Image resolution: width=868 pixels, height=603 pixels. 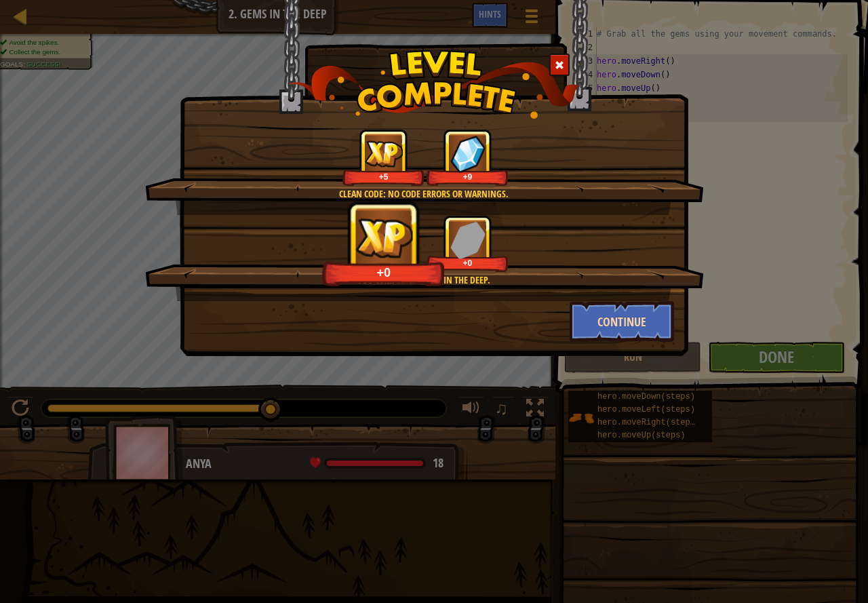 What do you see at coordinates (467, 176) in the screenshot?
I see `div: +9` at bounding box center [467, 176].